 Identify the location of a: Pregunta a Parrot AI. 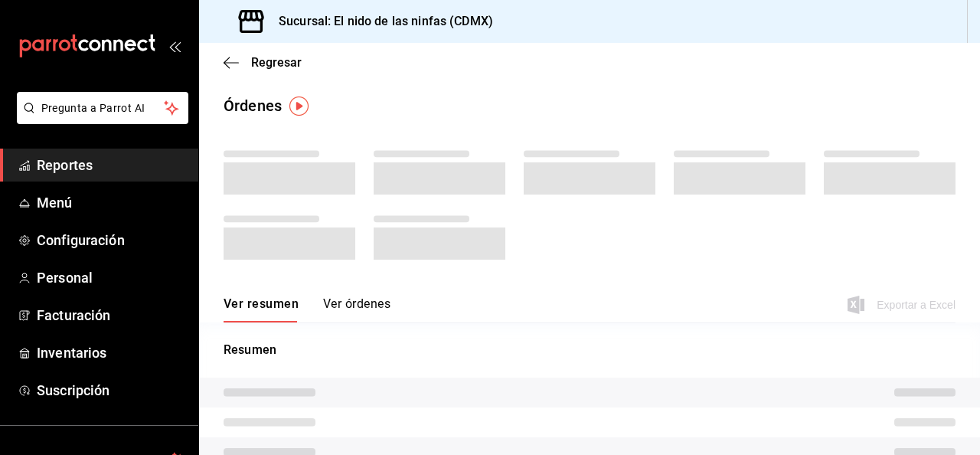
(100, 119).